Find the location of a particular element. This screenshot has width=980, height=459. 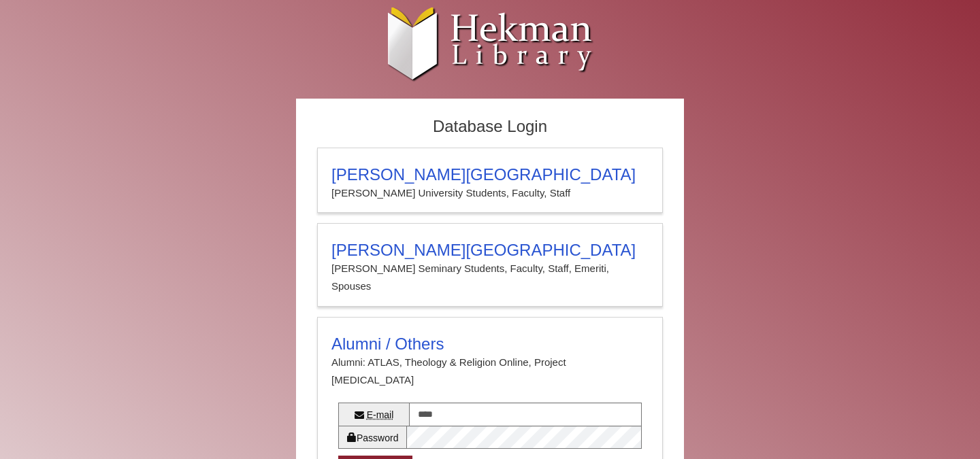

abbr: E-mail or username is located at coordinates (380, 415).